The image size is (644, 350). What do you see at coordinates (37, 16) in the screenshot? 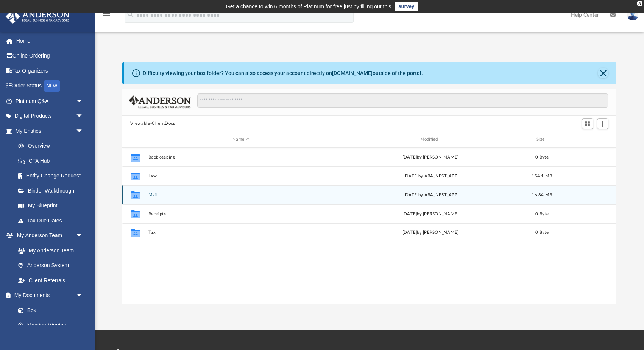
I see `img: Anderson Advisors Platinum Portal` at bounding box center [37, 16].